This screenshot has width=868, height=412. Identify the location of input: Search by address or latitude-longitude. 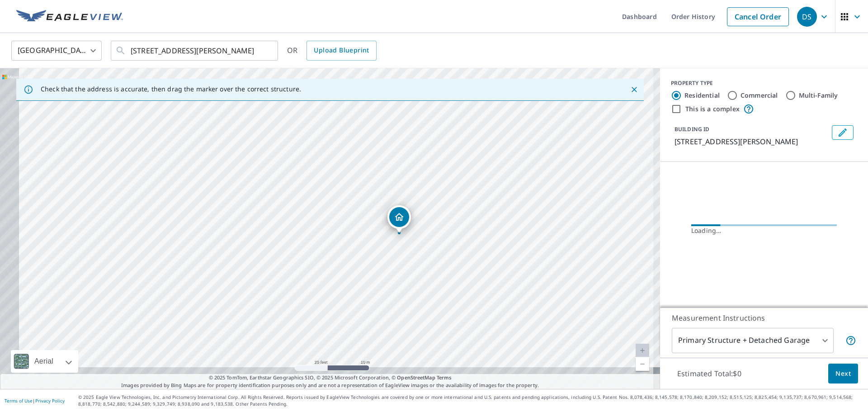
(195, 51).